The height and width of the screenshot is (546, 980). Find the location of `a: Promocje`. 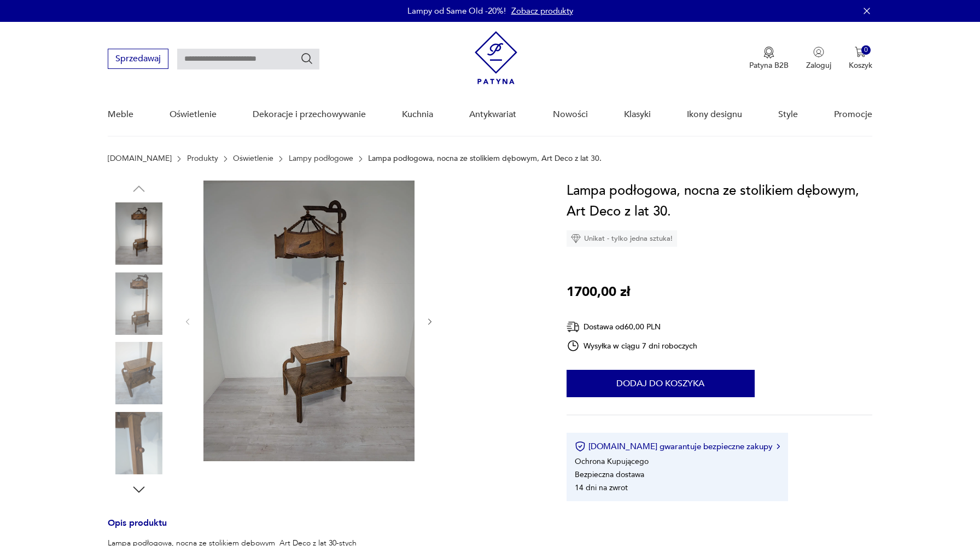

a: Promocje is located at coordinates (853, 114).